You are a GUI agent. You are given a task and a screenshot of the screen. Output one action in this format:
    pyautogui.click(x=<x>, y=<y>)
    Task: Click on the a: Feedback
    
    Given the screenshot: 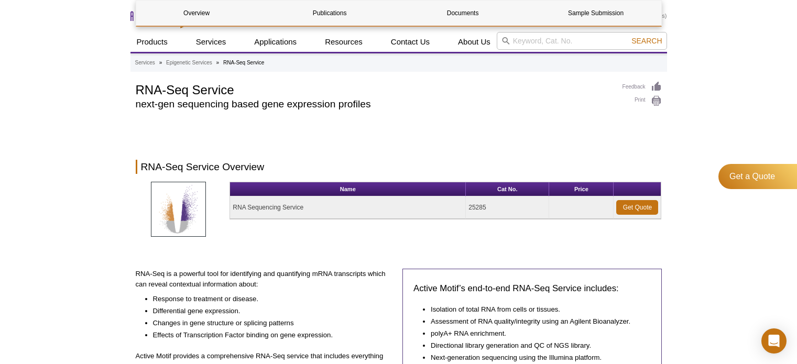 What is the action you would take?
    pyautogui.click(x=642, y=87)
    